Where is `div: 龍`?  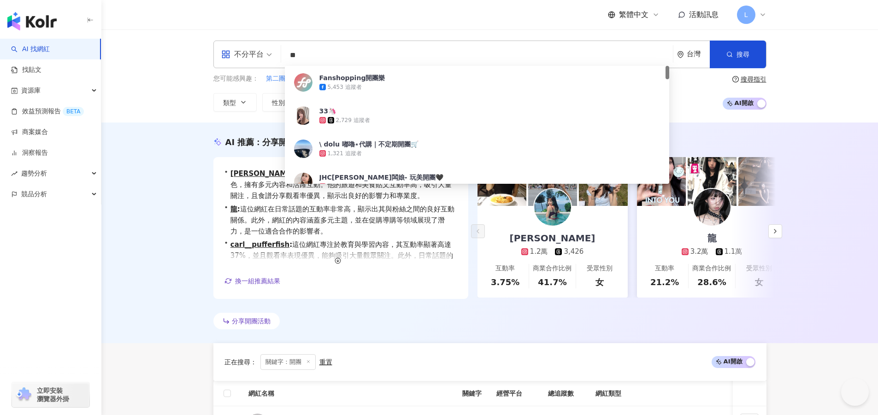
div: 龍 is located at coordinates (712, 238).